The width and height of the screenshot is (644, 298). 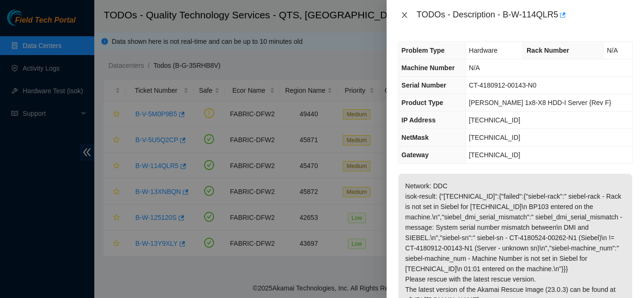 I want to click on span: NetMask, so click(x=415, y=137).